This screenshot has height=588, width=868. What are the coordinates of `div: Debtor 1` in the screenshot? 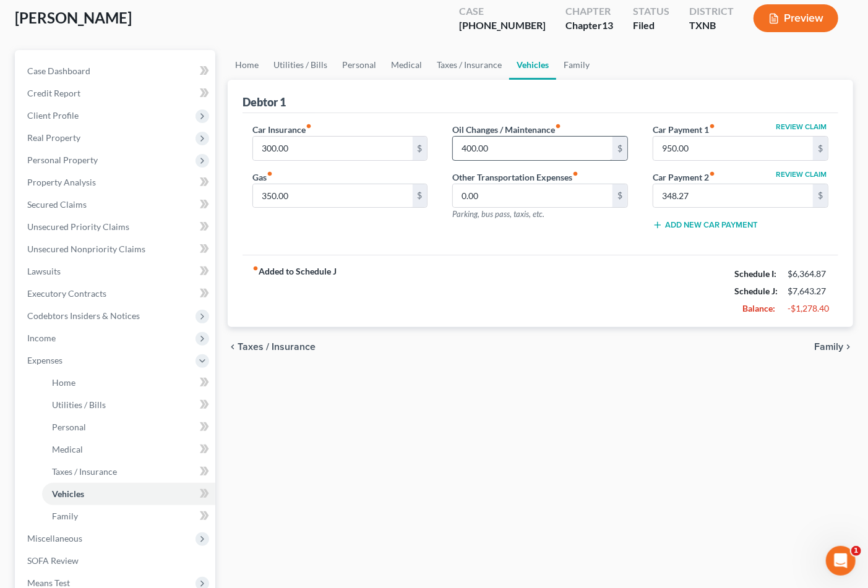 It's located at (265, 102).